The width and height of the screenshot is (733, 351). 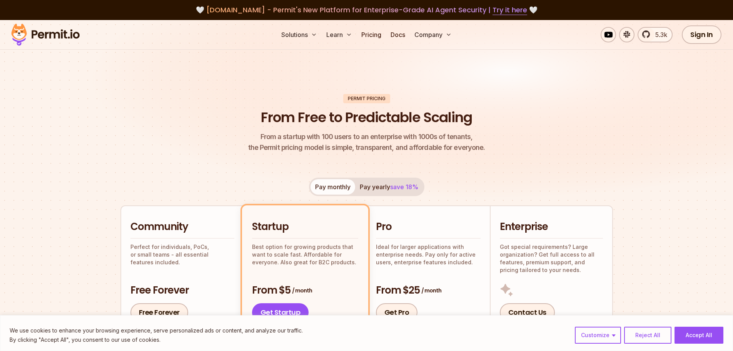 What do you see at coordinates (366, 117) in the screenshot?
I see `h1: From Free to Predictable Scaling` at bounding box center [366, 117].